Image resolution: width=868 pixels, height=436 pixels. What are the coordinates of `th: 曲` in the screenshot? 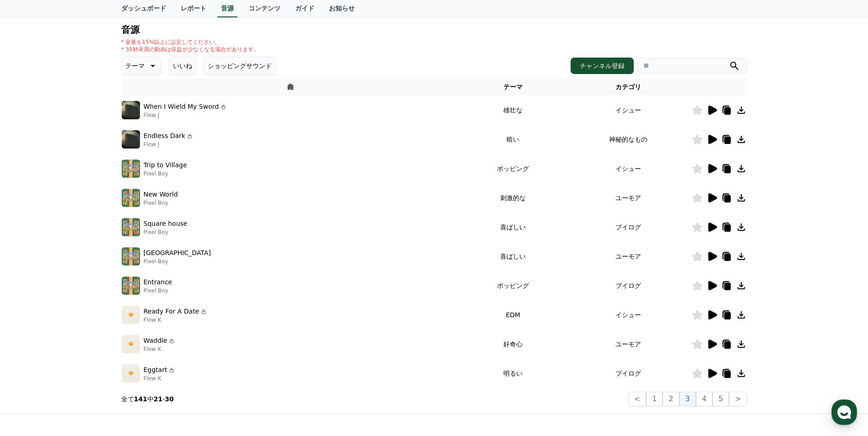 It's located at (291, 87).